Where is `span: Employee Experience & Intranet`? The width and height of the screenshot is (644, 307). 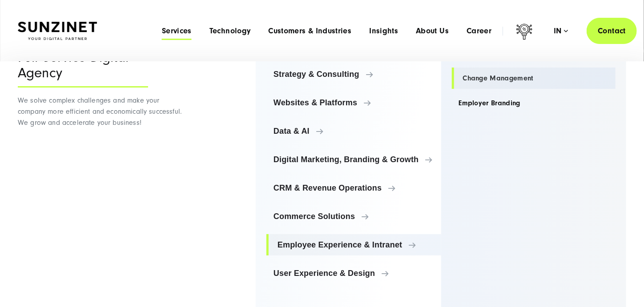 span: Employee Experience & Intranet is located at coordinates (356, 245).